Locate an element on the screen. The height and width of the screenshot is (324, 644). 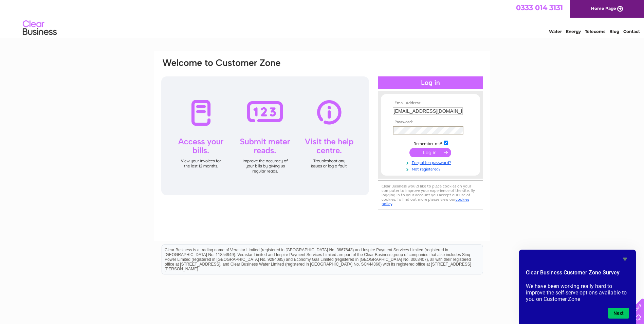
a: cookies policy is located at coordinates (425, 201).